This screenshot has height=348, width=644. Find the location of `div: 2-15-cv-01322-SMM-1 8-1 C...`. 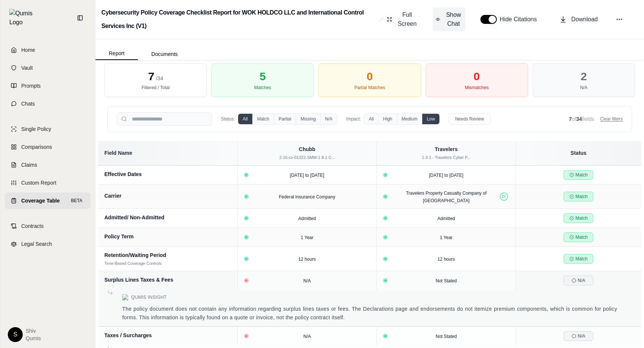

div: 2-15-cv-01322-SMM-1 8-1 C... is located at coordinates (307, 157).